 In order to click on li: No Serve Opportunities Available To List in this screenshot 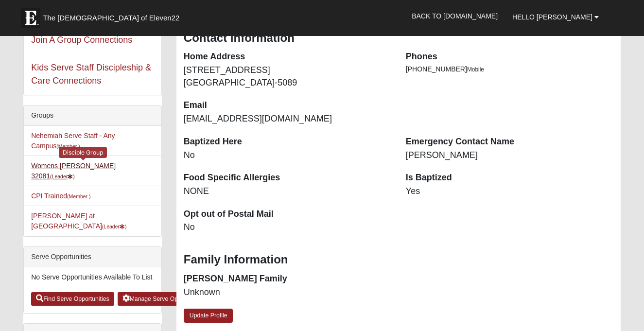, I will do `click(92, 277)`.